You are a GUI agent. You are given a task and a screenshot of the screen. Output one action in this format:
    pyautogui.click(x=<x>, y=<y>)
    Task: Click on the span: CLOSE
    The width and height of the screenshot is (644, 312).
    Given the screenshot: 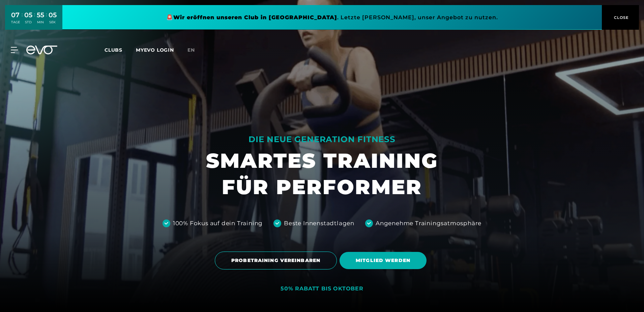 What is the action you would take?
    pyautogui.click(x=620, y=18)
    